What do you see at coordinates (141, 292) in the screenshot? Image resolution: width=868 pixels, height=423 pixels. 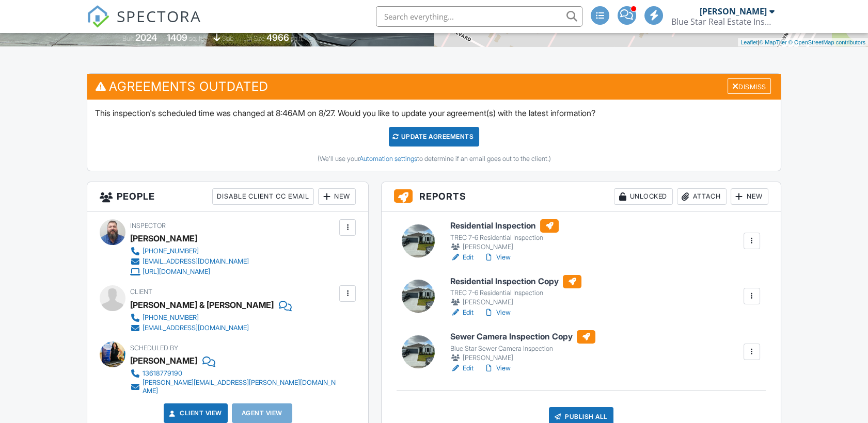 I see `span: Client` at bounding box center [141, 292].